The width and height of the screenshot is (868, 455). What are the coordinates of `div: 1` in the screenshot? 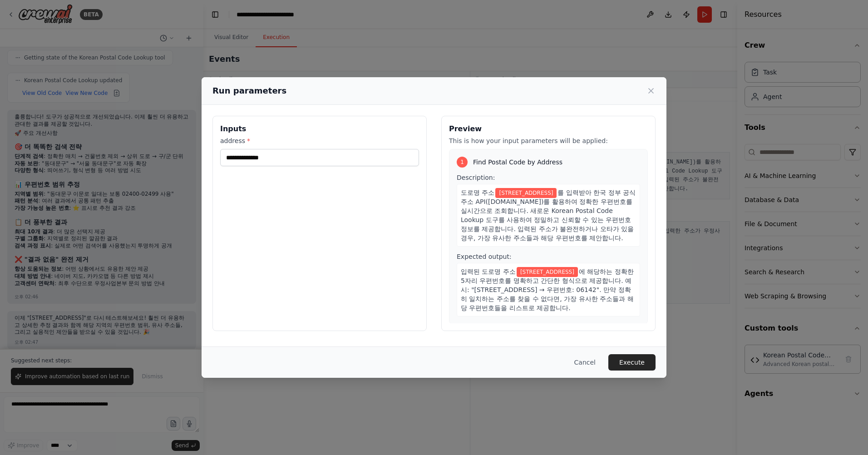 It's located at (462, 162).